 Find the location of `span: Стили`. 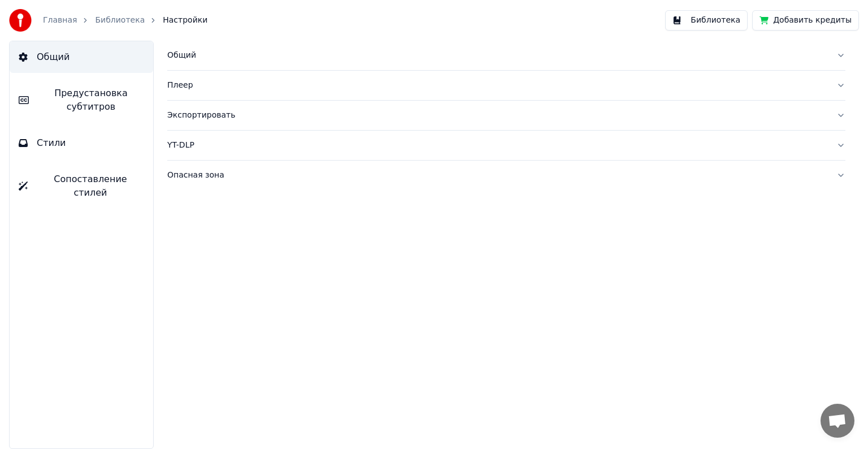

span: Стили is located at coordinates (52, 143).